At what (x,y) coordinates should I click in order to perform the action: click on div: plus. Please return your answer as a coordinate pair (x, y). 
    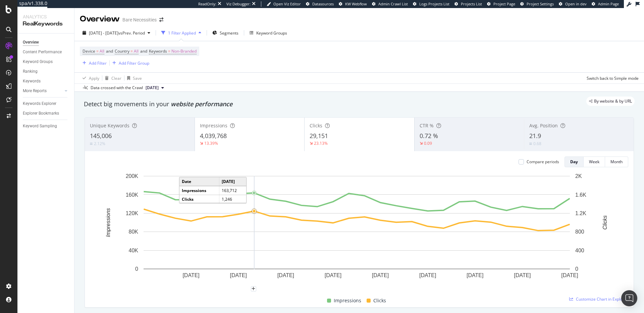
    Looking at the image, I should click on (254, 289).